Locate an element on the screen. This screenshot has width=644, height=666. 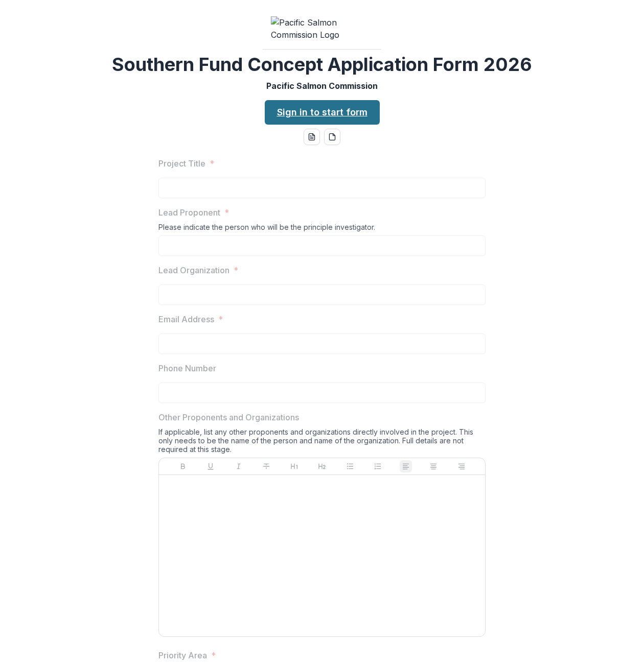
button: word-download is located at coordinates (312, 137).